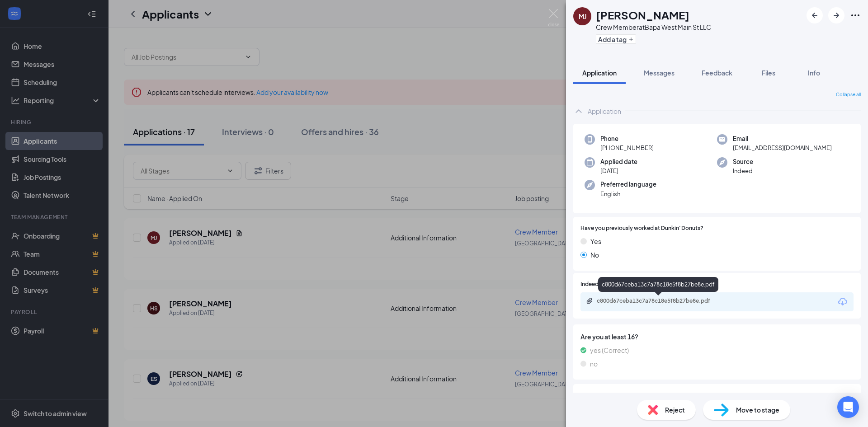 This screenshot has width=868, height=427. What do you see at coordinates (590, 301) in the screenshot?
I see `svg: Paperclip` at bounding box center [590, 301].